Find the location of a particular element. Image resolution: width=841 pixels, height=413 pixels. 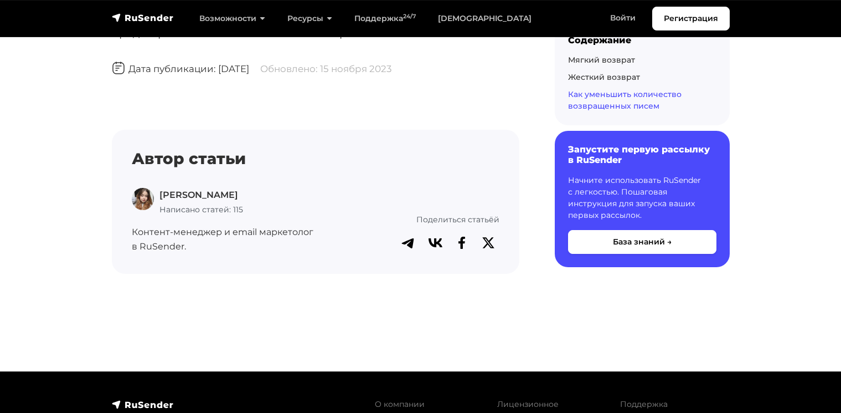

button: База знаний → is located at coordinates (642, 241).